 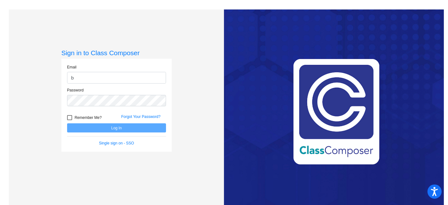 I want to click on label: Email, so click(x=72, y=67).